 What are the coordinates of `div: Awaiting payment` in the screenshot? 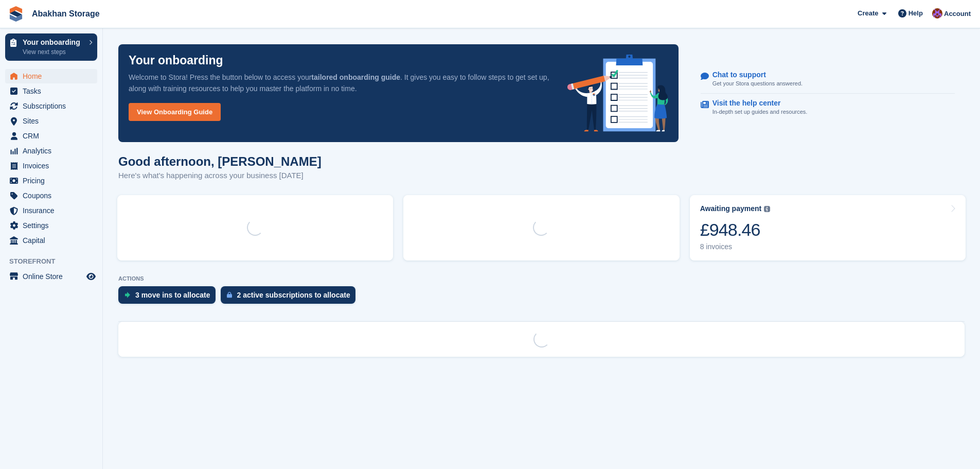 It's located at (731, 208).